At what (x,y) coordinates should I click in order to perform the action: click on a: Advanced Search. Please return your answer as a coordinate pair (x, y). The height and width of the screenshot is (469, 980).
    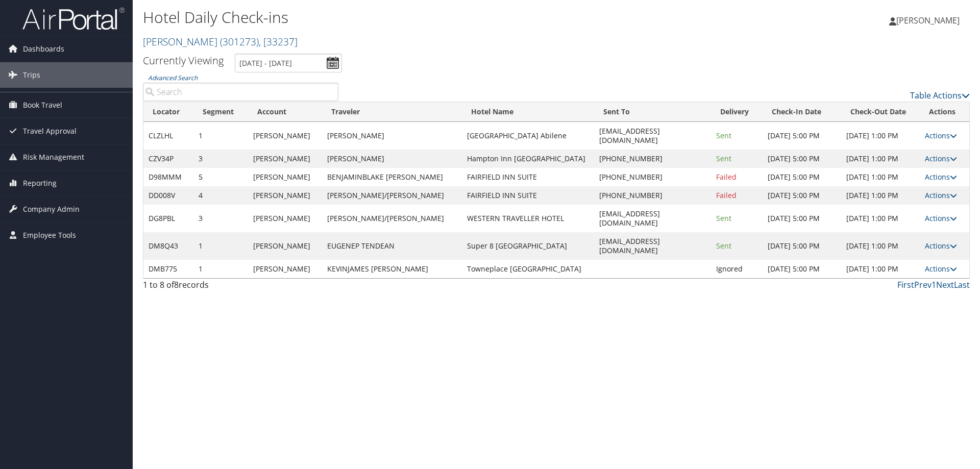
    Looking at the image, I should click on (172, 78).